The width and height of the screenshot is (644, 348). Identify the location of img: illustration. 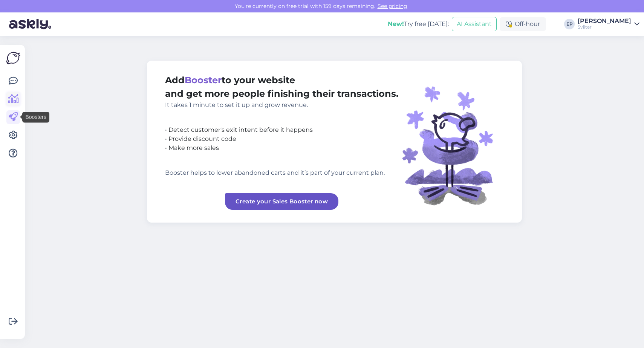
(451, 142).